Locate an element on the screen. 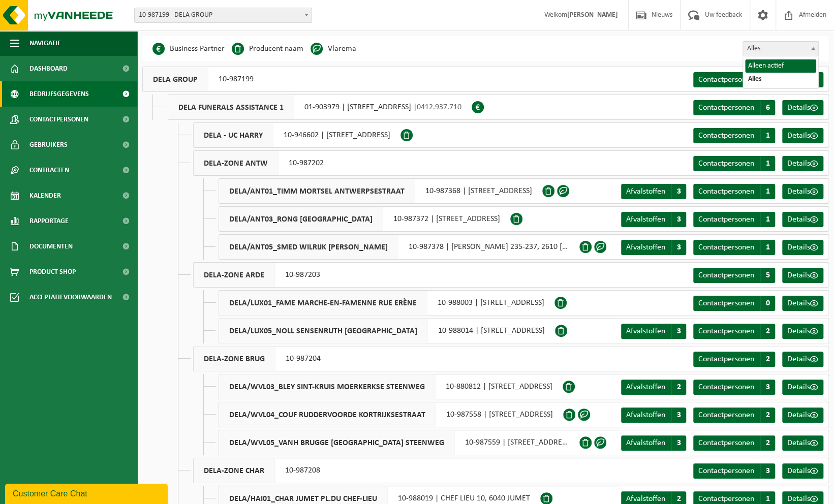  span: Gebruikers is located at coordinates (49, 145).